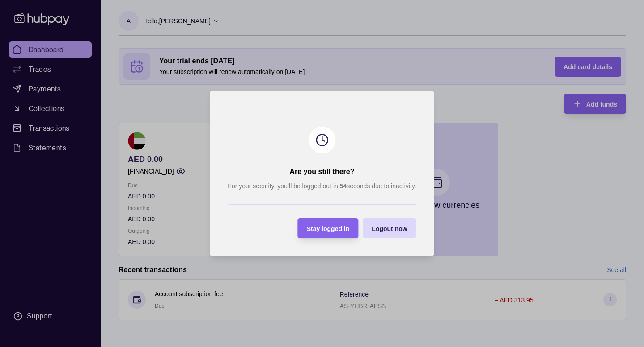 This screenshot has width=644, height=347. Describe the element at coordinates (328, 229) in the screenshot. I see `span: Stay logged in` at that location.